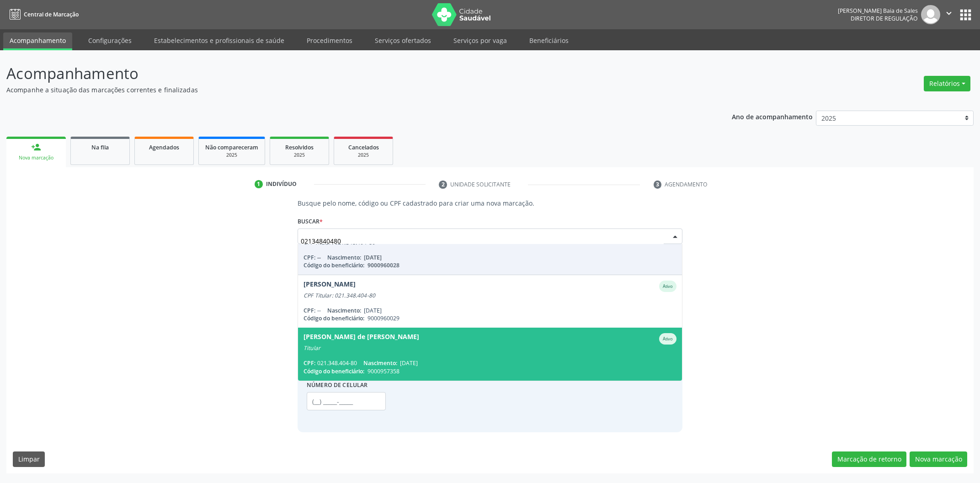  What do you see at coordinates (281, 184) in the screenshot?
I see `div: Indivíduo` at bounding box center [281, 184].